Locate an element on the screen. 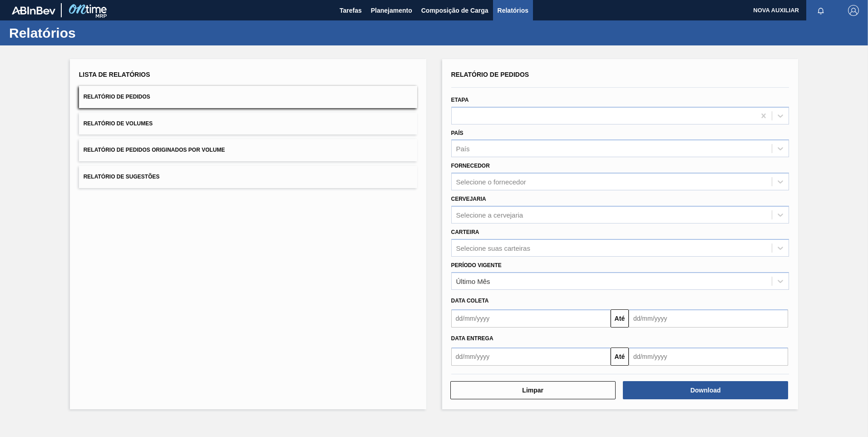  button: Relatório de Pedidos is located at coordinates (248, 96).